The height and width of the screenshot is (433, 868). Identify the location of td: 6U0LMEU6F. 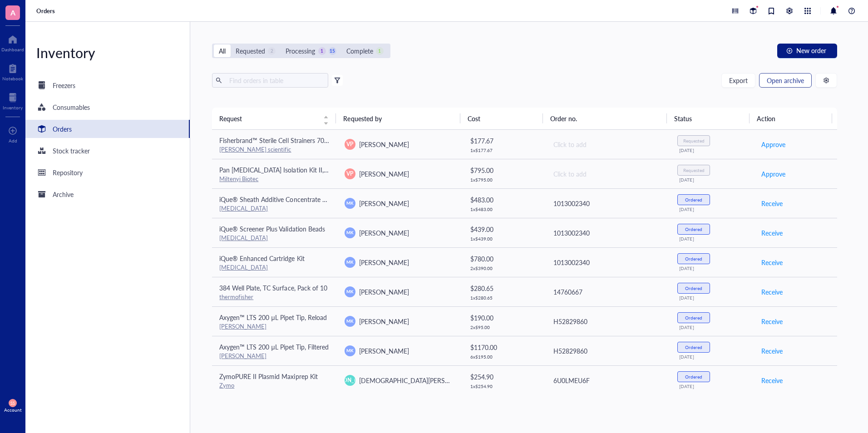
(608, 380).